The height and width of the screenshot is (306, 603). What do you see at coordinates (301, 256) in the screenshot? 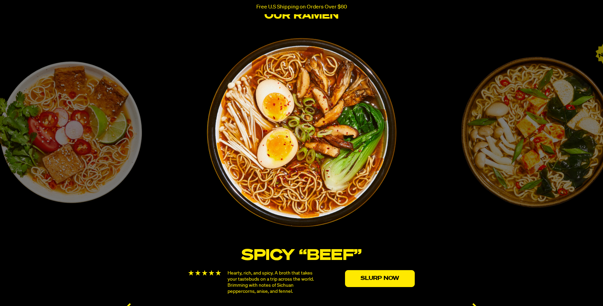
I see `h3: Spicy “Beef”` at bounding box center [301, 256].